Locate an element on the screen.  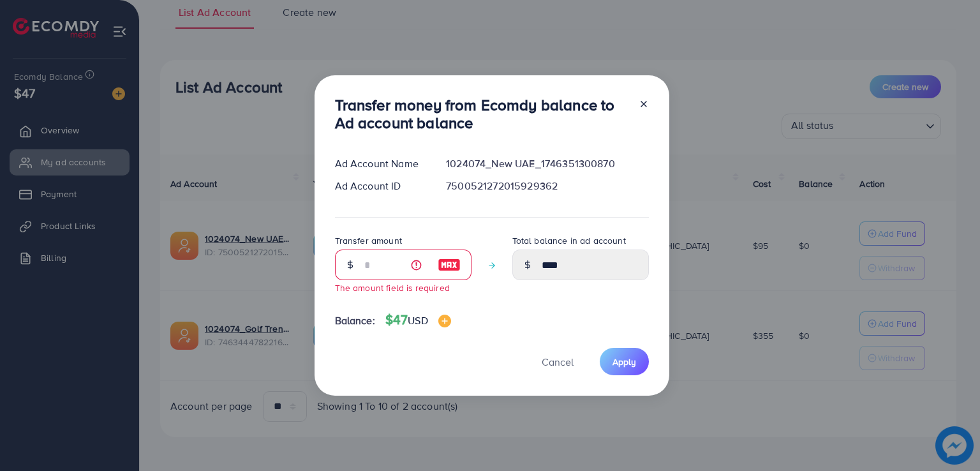
div: 1024074_New UAE_1746351300870 is located at coordinates (547, 164).